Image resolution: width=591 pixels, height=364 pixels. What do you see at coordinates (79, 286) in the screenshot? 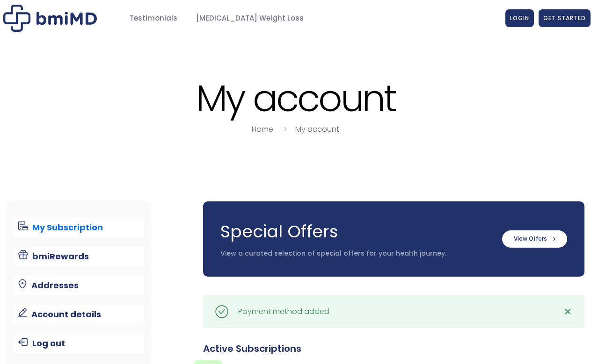
I see `a: Addresses` at bounding box center [79, 286].